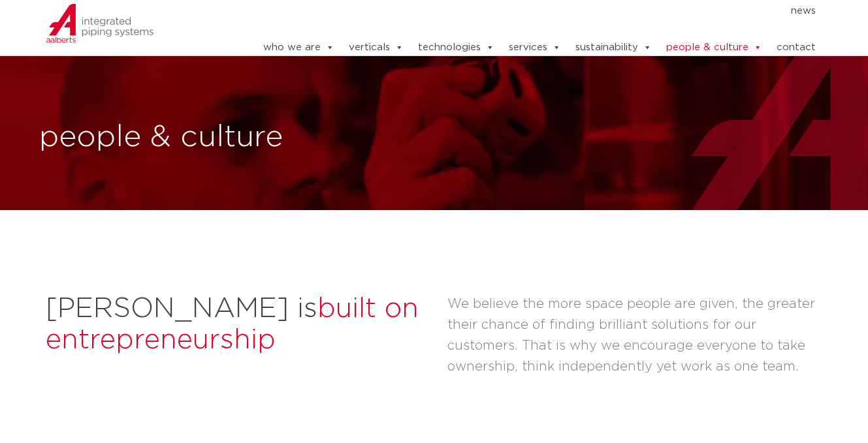 The image size is (868, 443). Describe the element at coordinates (535, 47) in the screenshot. I see `a: services` at that location.